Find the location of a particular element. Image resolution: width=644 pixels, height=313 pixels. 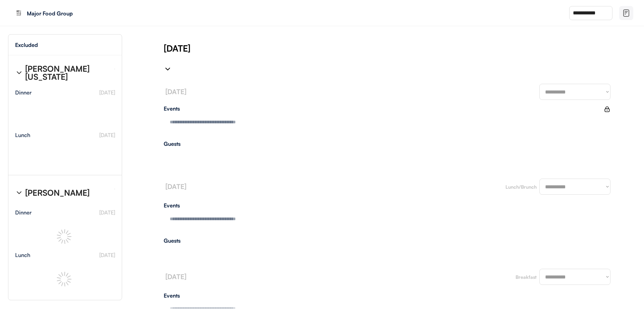

img: Black%20White%20Modern%20Square%20Frame%20Photography%20Logo%20%2810%29.png is located at coordinates (19, 13).